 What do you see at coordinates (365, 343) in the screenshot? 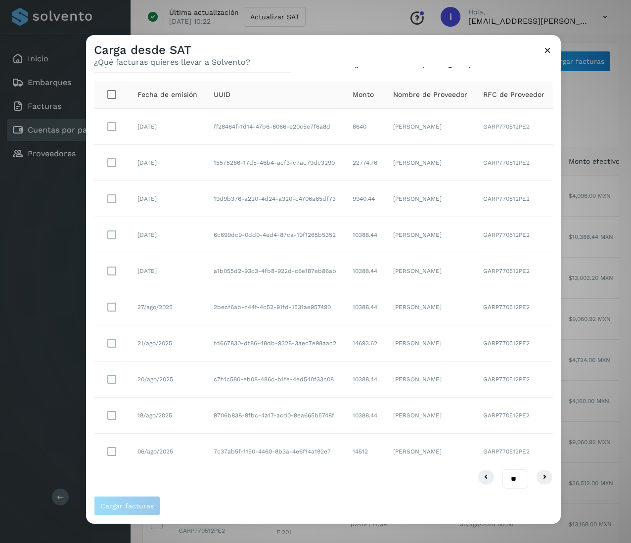
I see `td: 14693.62` at bounding box center [365, 343].